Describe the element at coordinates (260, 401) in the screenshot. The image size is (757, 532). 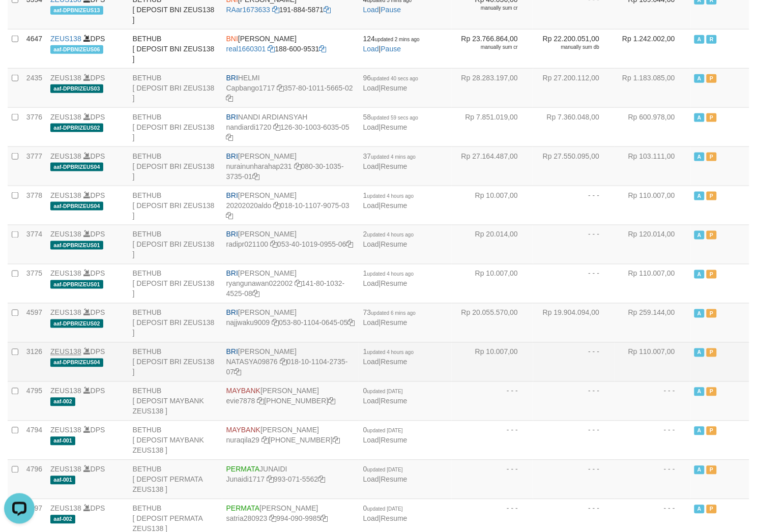
I see `a: Copy evie7878 to clipboard` at that location.